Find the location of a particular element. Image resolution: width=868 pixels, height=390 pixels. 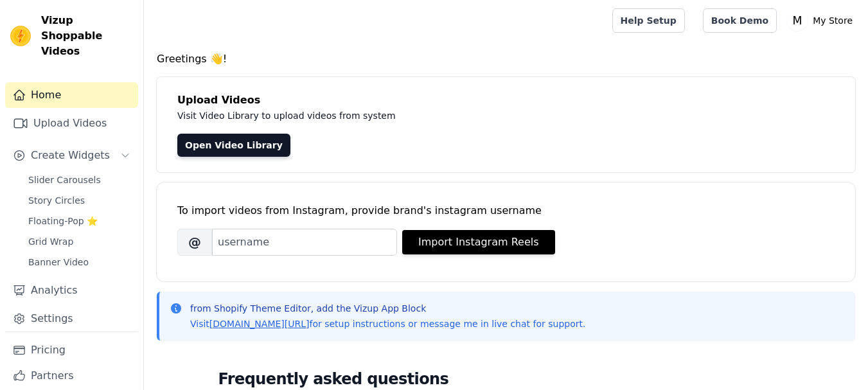

input: username is located at coordinates (304, 242).